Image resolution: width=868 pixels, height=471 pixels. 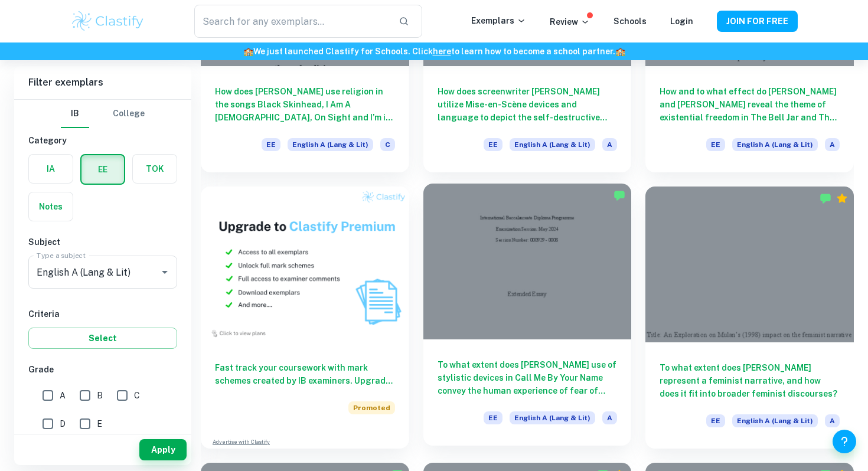 I want to click on h6: Criteria, so click(x=103, y=314).